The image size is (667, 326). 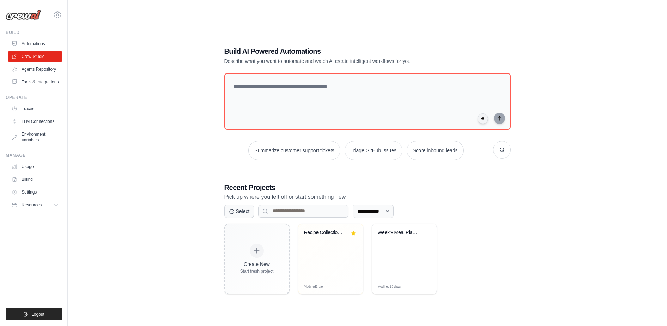 What do you see at coordinates (483, 119) in the screenshot?
I see `button: Click to speak your automation idea` at bounding box center [483, 119].